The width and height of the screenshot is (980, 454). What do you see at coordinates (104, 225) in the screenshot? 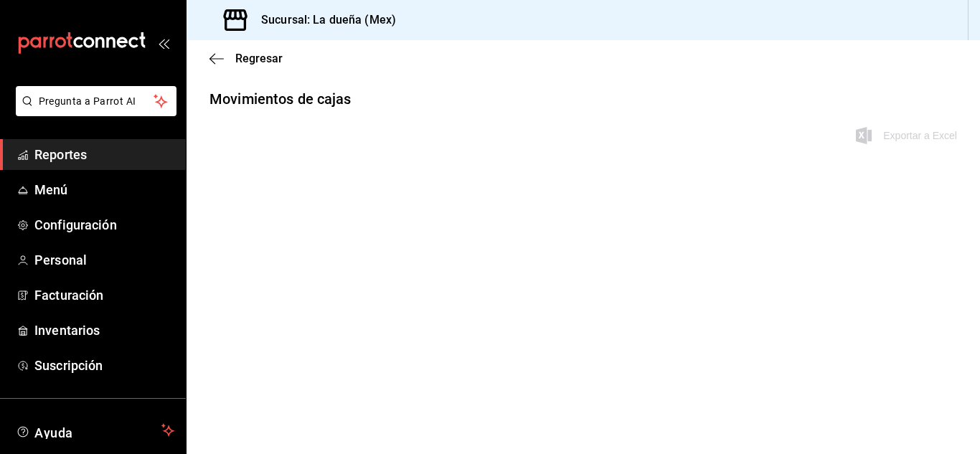
I see `span: Configuración` at bounding box center [104, 225].